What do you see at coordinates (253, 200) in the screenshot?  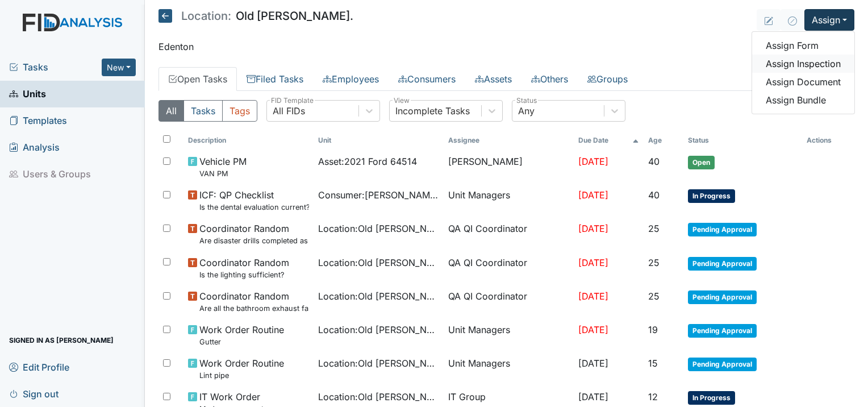 I see `span: ICF: QP Checklist Is the dental evaluation current? (document the date, oral rating, and goal # i...` at bounding box center [253, 200].